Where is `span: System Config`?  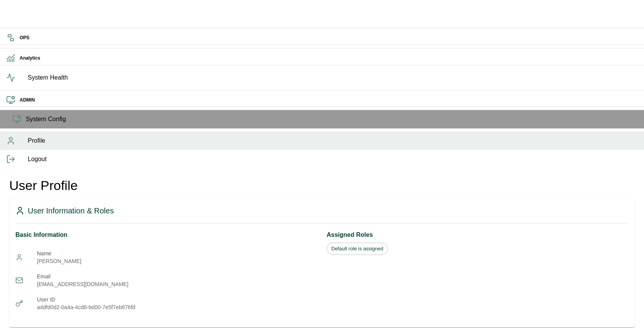
span: System Config is located at coordinates (332, 119).